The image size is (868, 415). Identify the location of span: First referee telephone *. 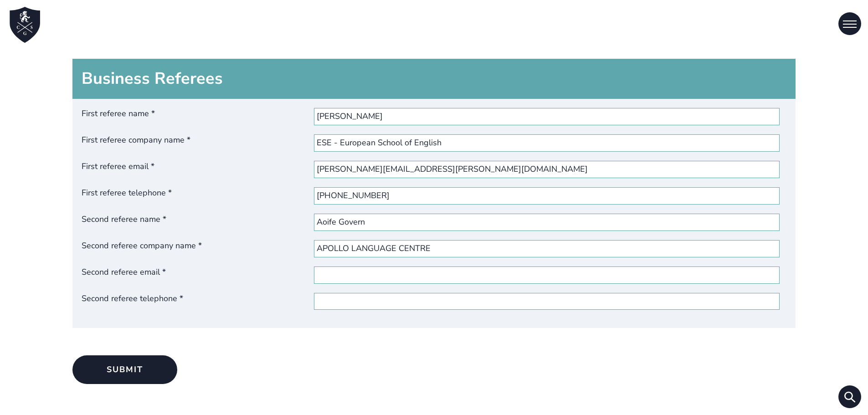
(197, 196).